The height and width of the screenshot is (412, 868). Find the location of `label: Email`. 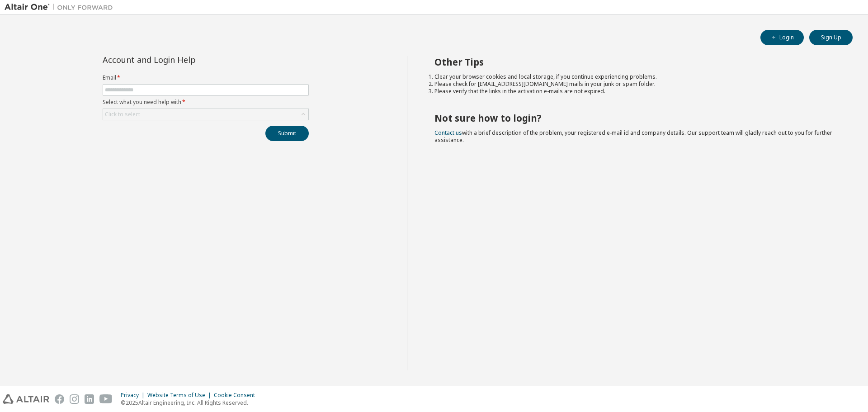

label: Email is located at coordinates (206, 78).